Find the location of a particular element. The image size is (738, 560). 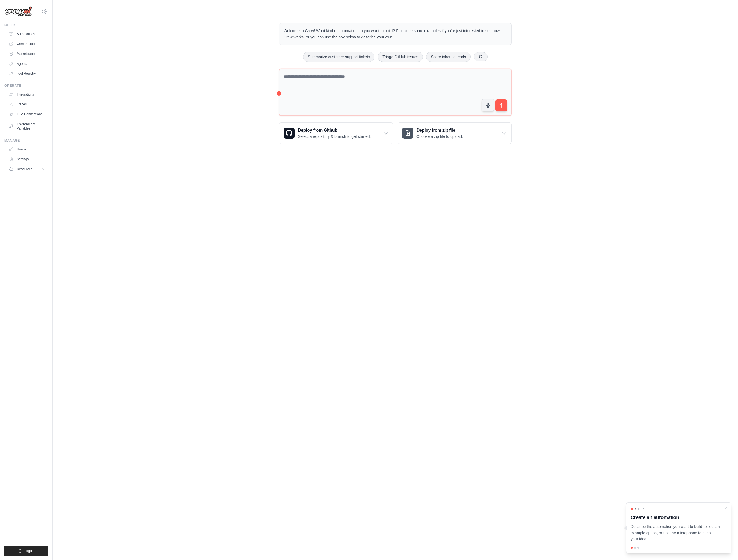

button: Resources is located at coordinates (27, 169).